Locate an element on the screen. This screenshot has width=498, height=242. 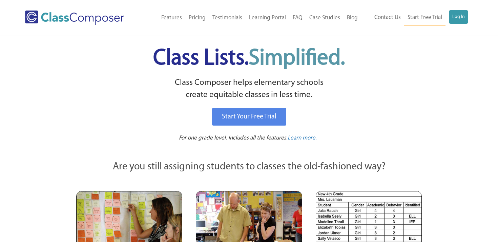
a: Case Studies is located at coordinates (325, 18).